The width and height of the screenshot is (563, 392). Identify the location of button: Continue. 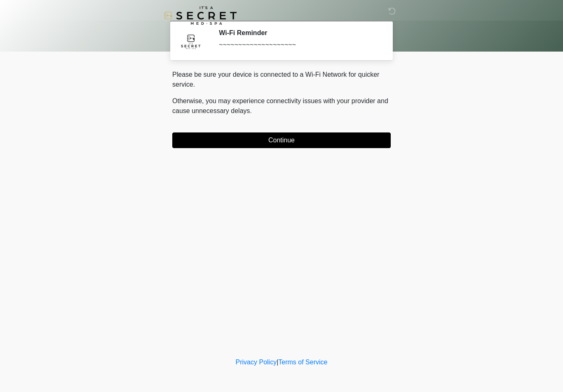
(282, 140).